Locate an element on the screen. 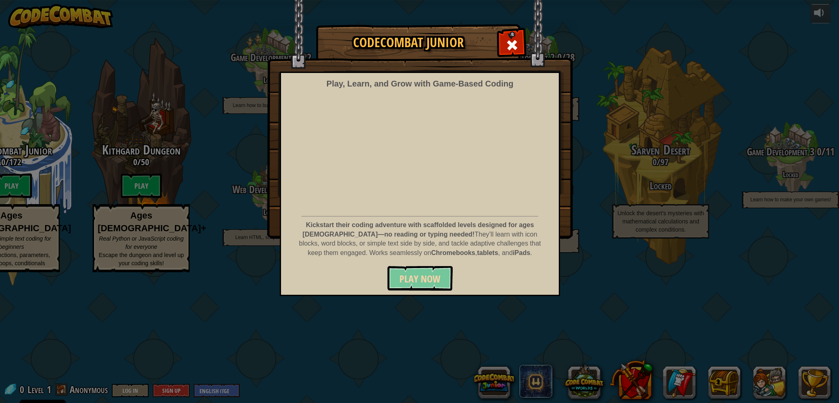 The image size is (839, 403). strong: Chromebooks is located at coordinates (453, 252).